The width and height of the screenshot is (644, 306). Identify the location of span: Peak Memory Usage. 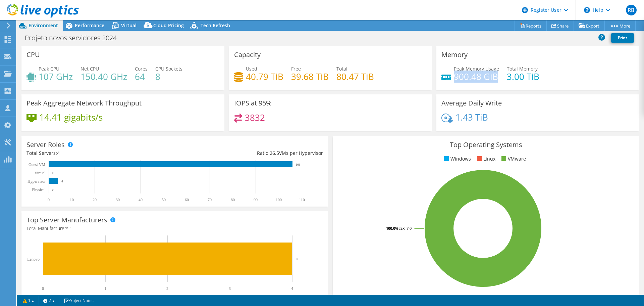
(476, 69).